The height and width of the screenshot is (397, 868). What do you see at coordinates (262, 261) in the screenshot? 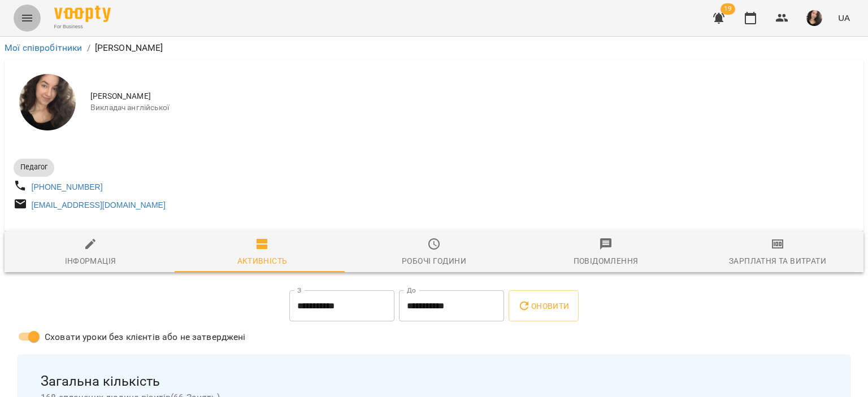
I see `div: Активність` at bounding box center [262, 261].